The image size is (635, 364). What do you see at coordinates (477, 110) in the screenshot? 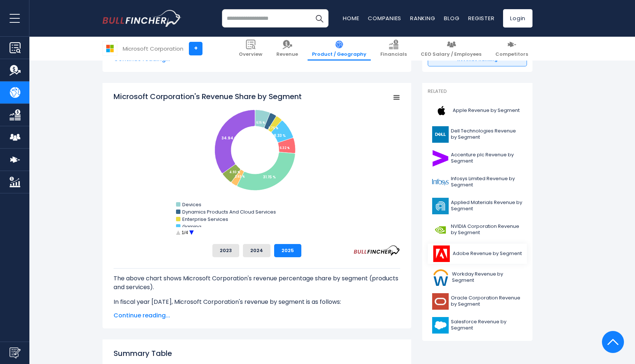
I see `a: Apple Revenue by Segment` at bounding box center [477, 110].